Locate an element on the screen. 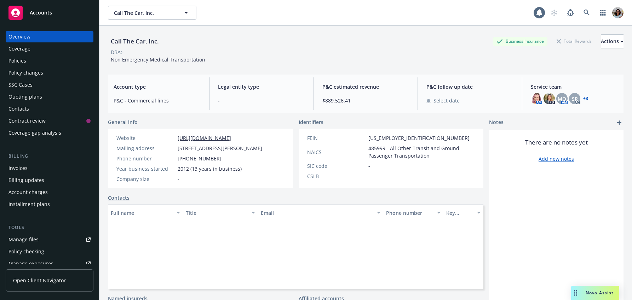 This screenshot has height=300, width=632. span: P&C estimated revenue is located at coordinates (366, 87).